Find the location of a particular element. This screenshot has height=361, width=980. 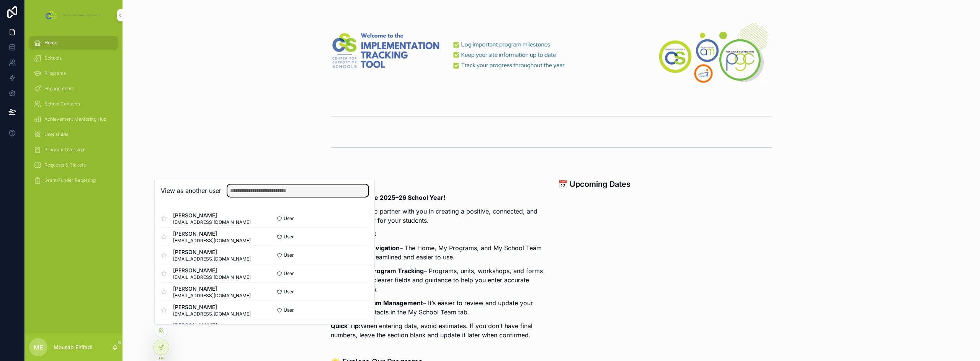

p: – The Home, My Programs, and My School Team tabs are streamlined and easier to use. is located at coordinates (444, 253).